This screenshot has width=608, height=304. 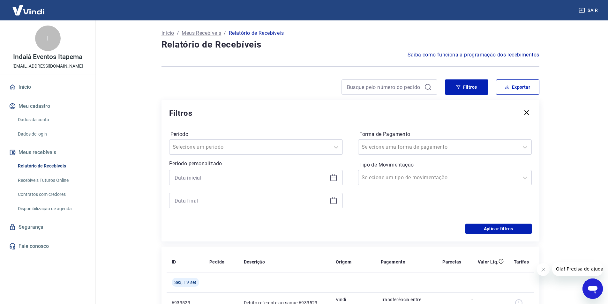 What do you see at coordinates (51, 166) in the screenshot?
I see `a: Relatório de Recebíveis` at bounding box center [51, 166].